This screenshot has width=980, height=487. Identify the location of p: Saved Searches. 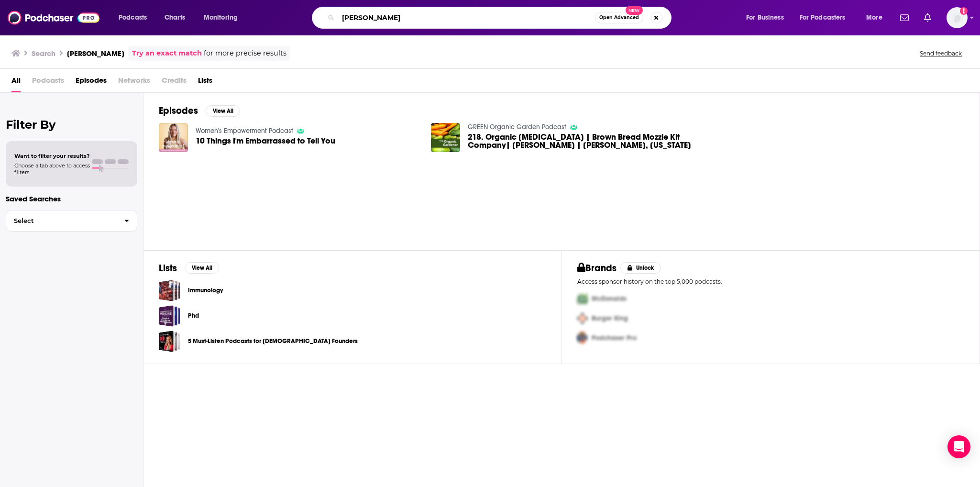
(71, 198).